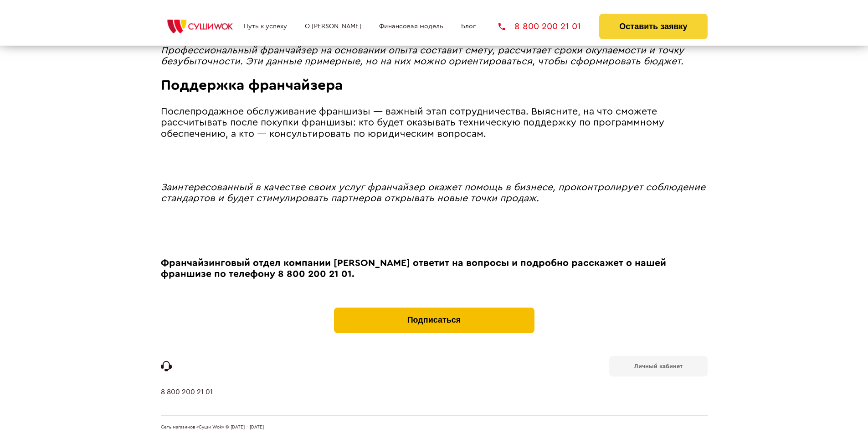  Describe the element at coordinates (653, 27) in the screenshot. I see `button: Оставить заявку` at that location.